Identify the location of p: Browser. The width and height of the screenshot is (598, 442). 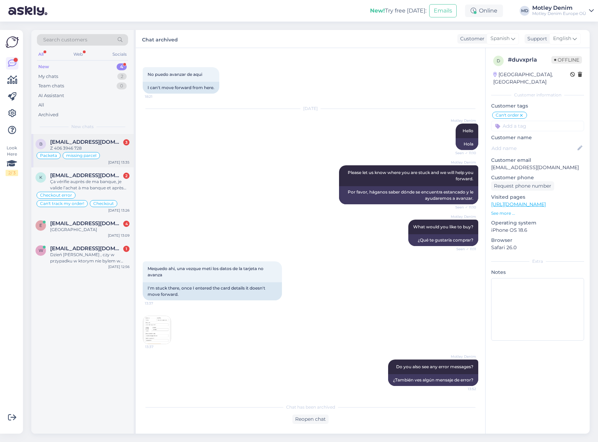
(538, 240).